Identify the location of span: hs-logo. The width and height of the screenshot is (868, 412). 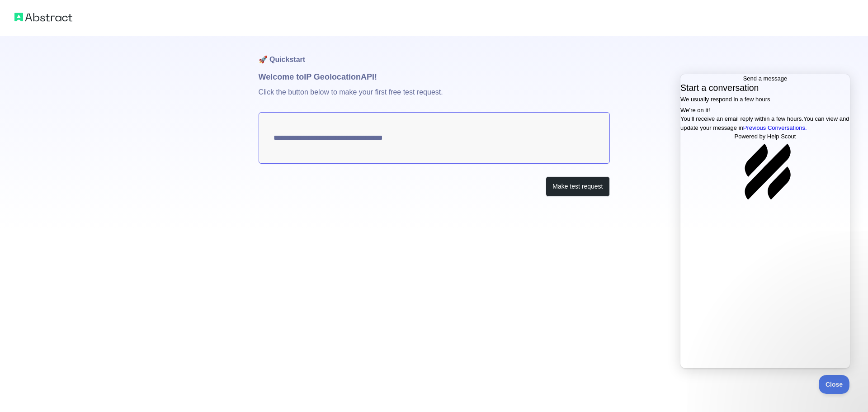
(85, 126).